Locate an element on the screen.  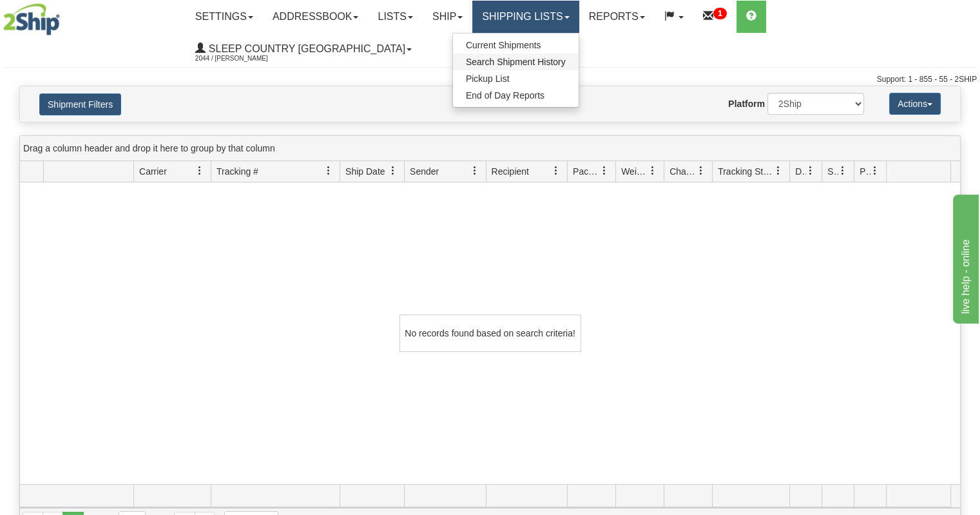
a: Shipment Issues filter column settings is located at coordinates (843, 171).